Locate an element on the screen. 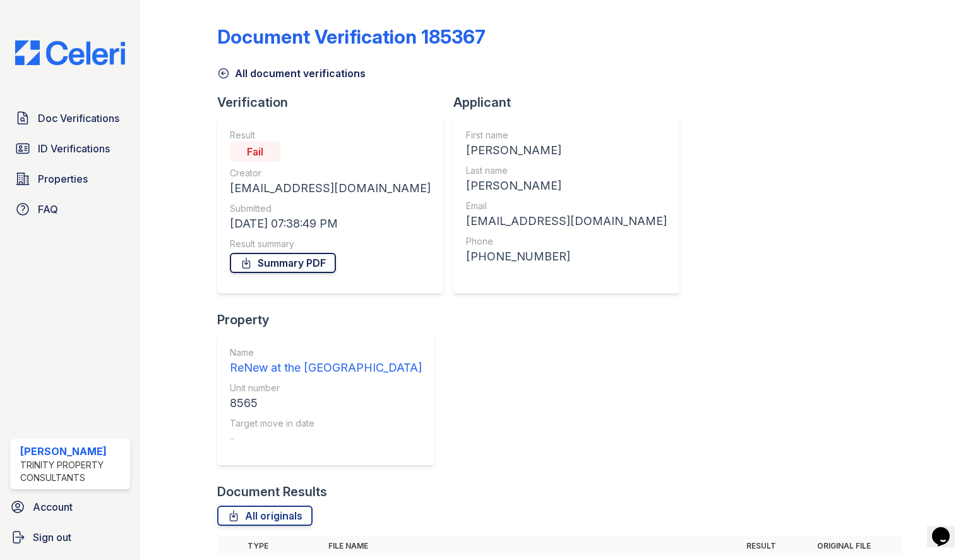 This screenshot has height=560, width=980. a: Doc Verifications is located at coordinates (71, 118).